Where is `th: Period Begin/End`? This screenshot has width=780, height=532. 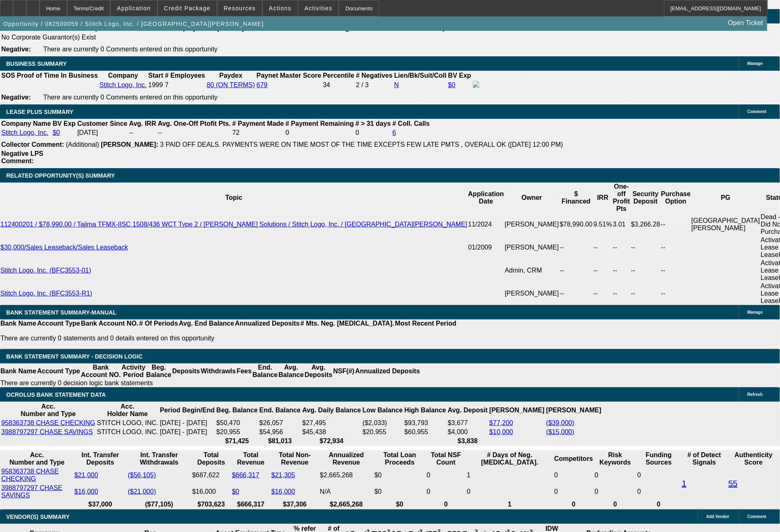
th: Period Begin/End is located at coordinates (187, 411).